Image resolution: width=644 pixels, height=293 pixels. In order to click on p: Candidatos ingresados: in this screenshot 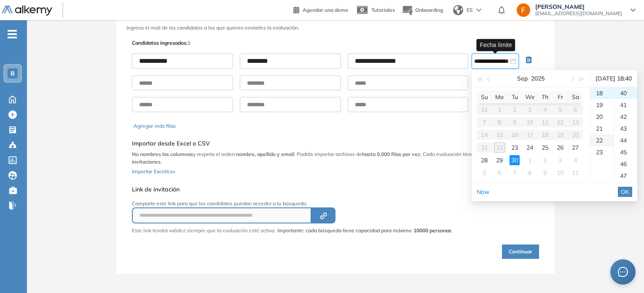, I will do `click(161, 43)`.